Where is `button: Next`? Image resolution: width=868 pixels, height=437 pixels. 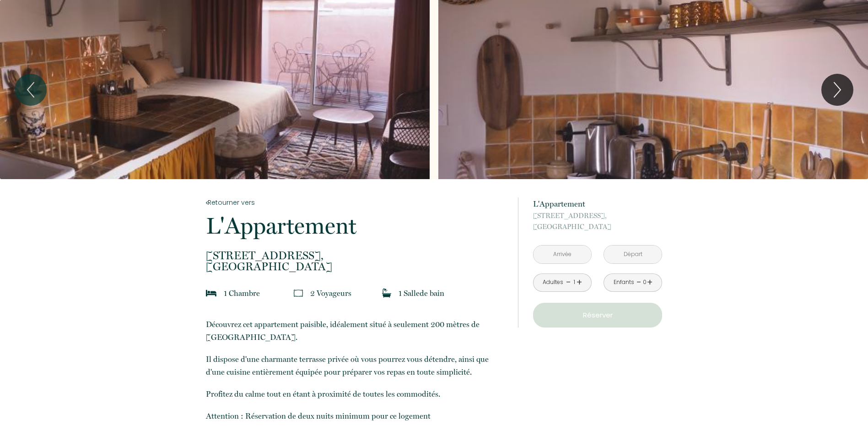 button: Next is located at coordinates (838, 90).